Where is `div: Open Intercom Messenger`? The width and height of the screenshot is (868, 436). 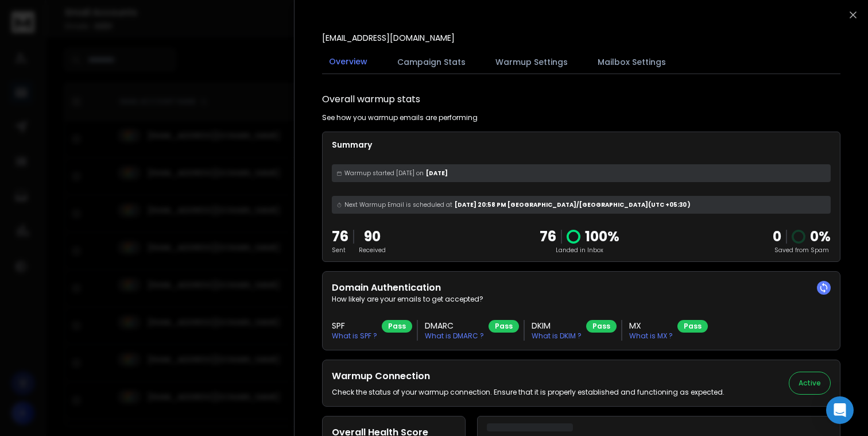 div: Open Intercom Messenger is located at coordinates (840, 410).